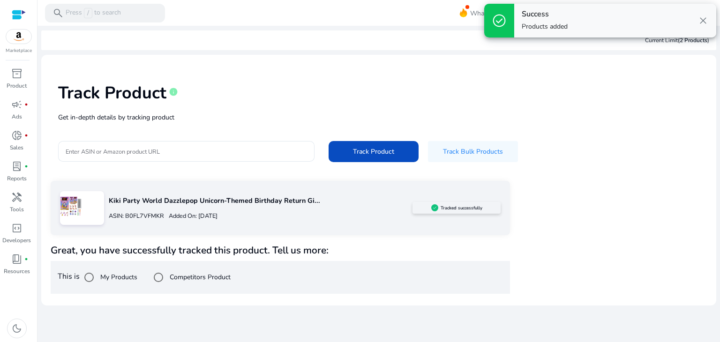  I want to click on div: This is, so click(280, 278).